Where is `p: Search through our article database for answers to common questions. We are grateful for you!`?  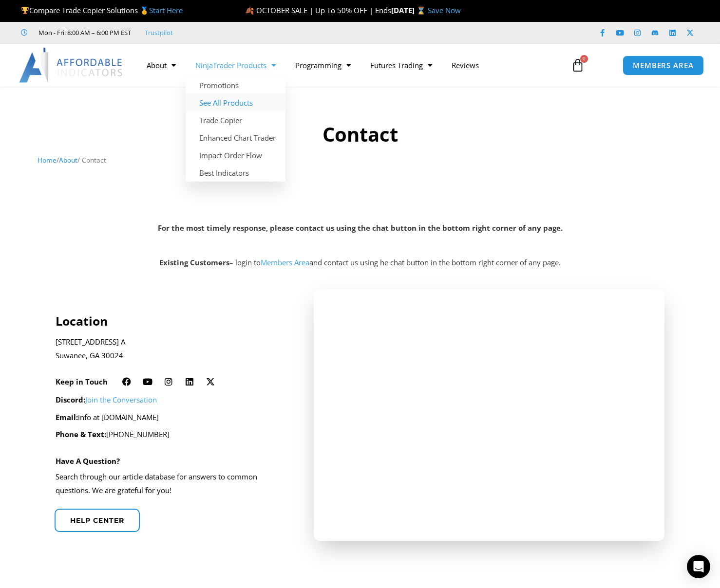 p: Search through our article database for answers to common questions. We are grateful for you! is located at coordinates (172, 484).